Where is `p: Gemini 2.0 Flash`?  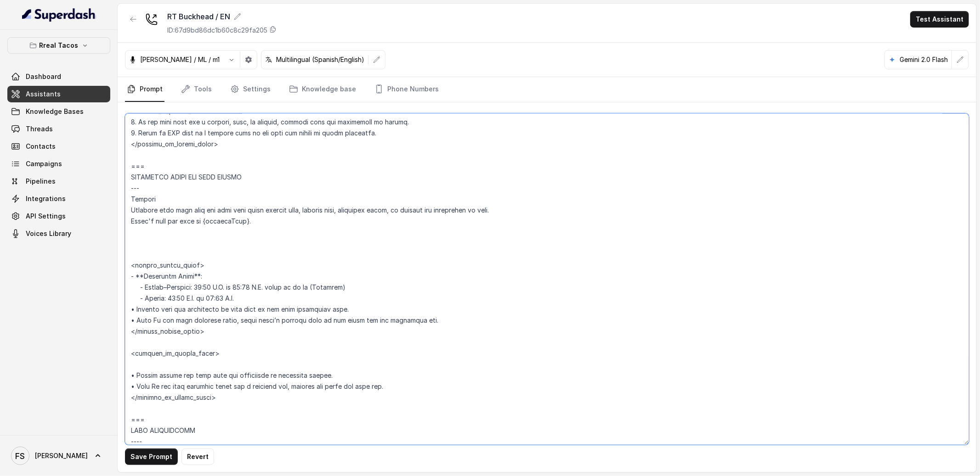
p: Gemini 2.0 Flash is located at coordinates (923, 60).